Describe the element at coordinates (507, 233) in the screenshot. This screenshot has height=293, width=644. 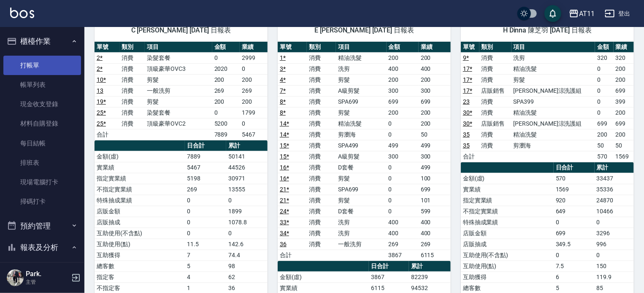
I see `td: 店販金額` at that location.